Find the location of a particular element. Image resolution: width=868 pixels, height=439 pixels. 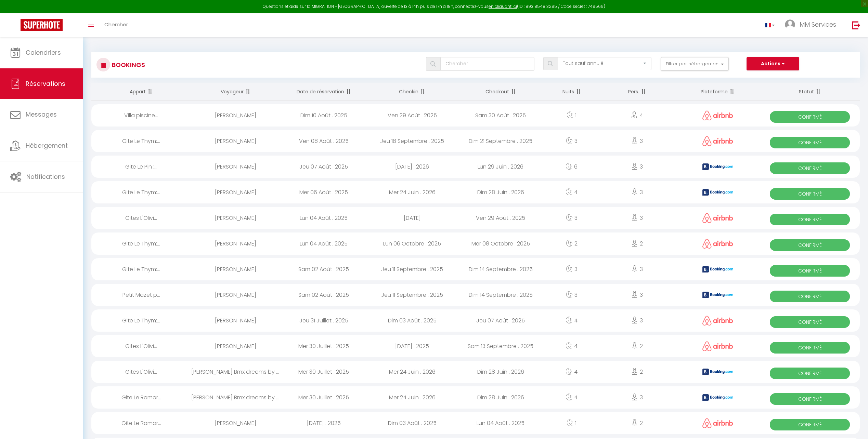

th: Sort by channel is located at coordinates (717, 92).